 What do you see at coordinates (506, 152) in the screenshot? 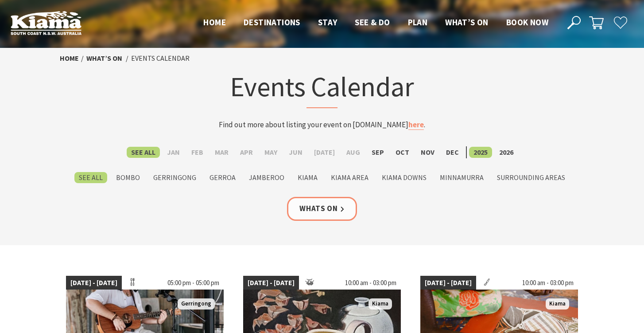
I see `label: 2026` at bounding box center [506, 152].